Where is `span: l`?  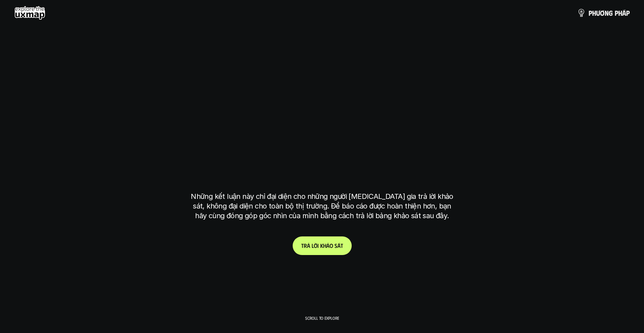 span: l is located at coordinates (313, 245).